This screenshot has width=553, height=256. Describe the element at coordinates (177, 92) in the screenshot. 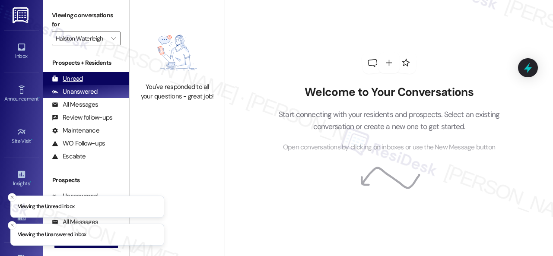

I see `div: You've responded to all your questions - great job!` at that location.